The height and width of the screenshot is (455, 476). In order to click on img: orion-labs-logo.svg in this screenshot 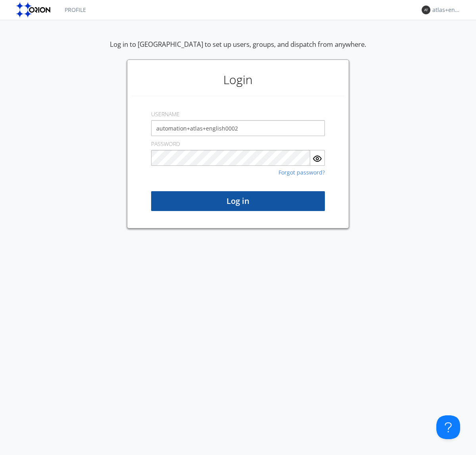, I will do `click(34, 10)`.